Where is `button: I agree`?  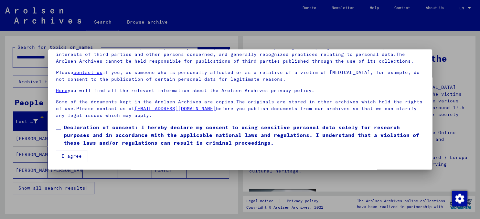
button: I agree is located at coordinates (71, 156).